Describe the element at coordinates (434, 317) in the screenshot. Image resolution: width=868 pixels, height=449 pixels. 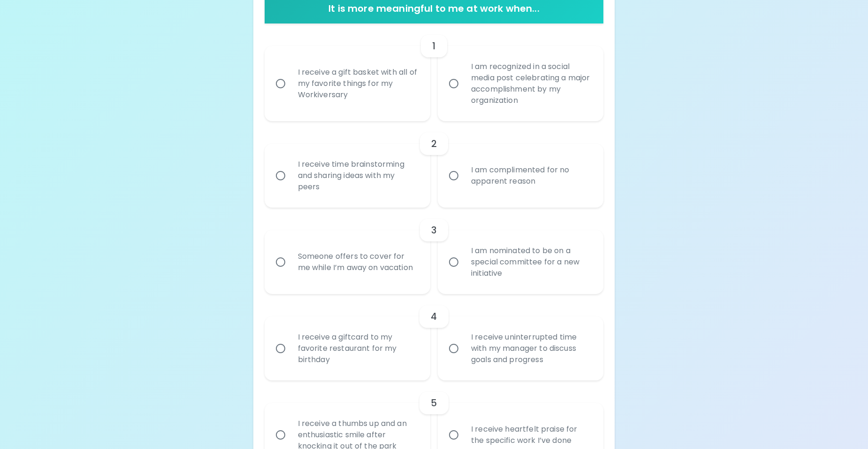
I see `h6: 4` at that location.